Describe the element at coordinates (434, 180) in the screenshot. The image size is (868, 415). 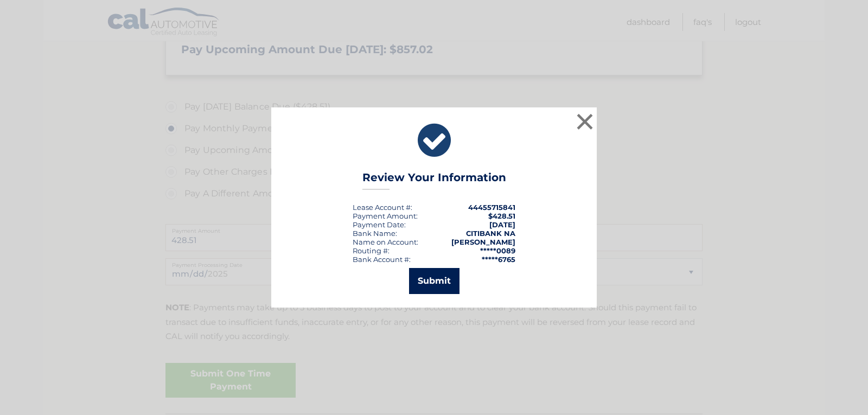
I see `h3: Review Your Information` at that location.